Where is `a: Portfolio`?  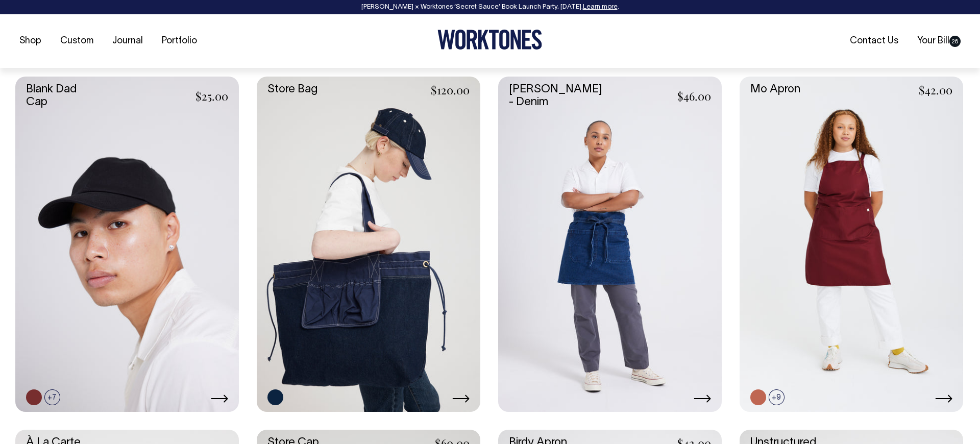
a: Portfolio is located at coordinates (179, 41).